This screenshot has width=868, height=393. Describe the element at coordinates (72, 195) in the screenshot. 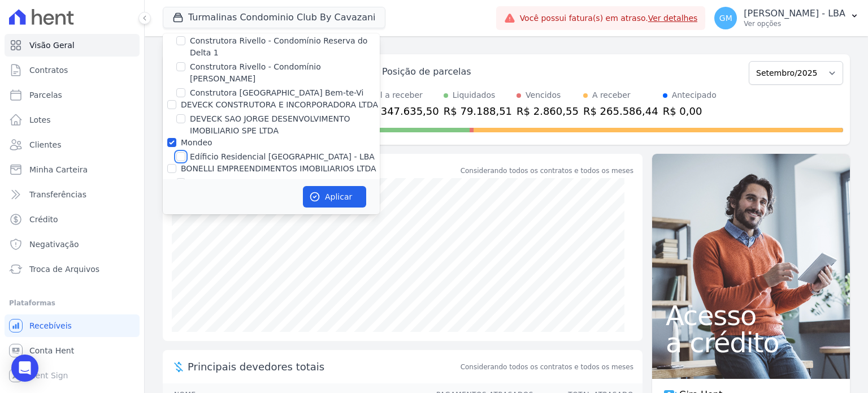

I see `a: Transferências` at that location.